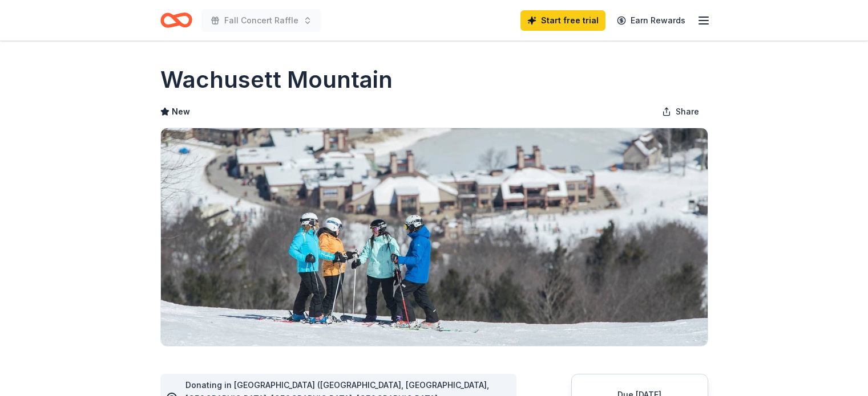 The width and height of the screenshot is (868, 396). I want to click on button: Share, so click(680, 112).